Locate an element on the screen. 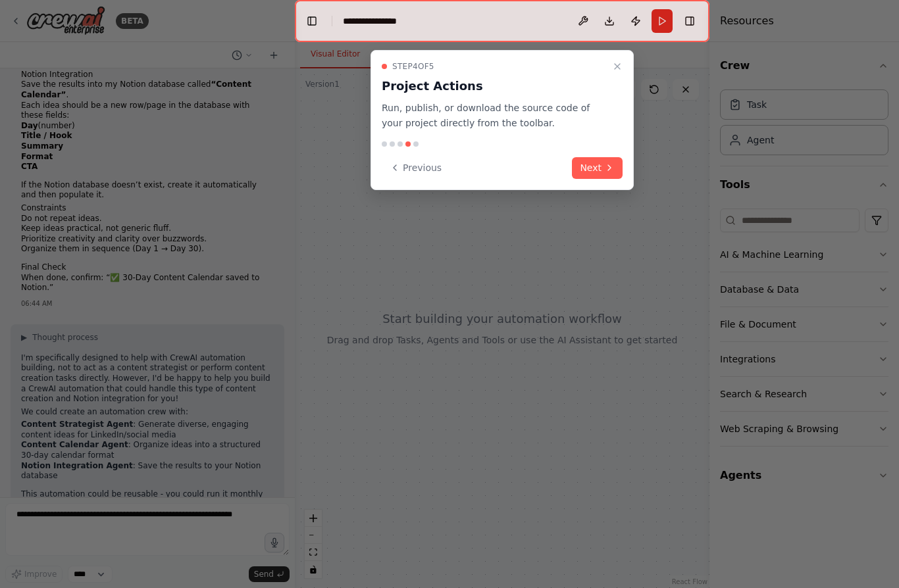 The image size is (899, 588). button: Previous is located at coordinates (415, 168).